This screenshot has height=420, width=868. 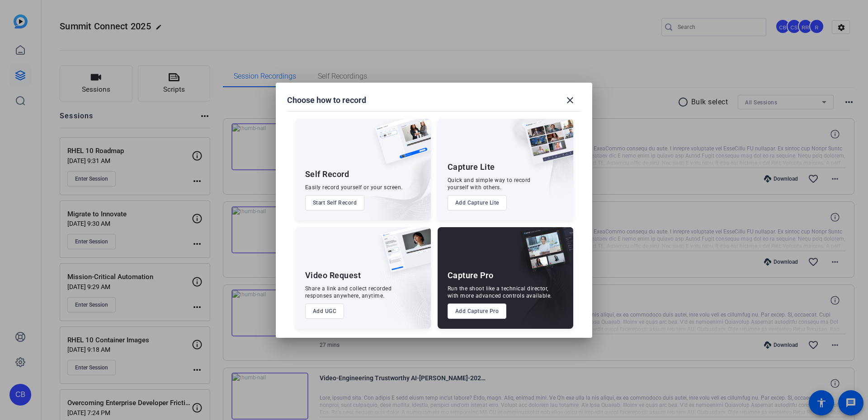 I want to click on div: Run the shoot like a technical director, with more advanced controls available., so click(x=500, y=292).